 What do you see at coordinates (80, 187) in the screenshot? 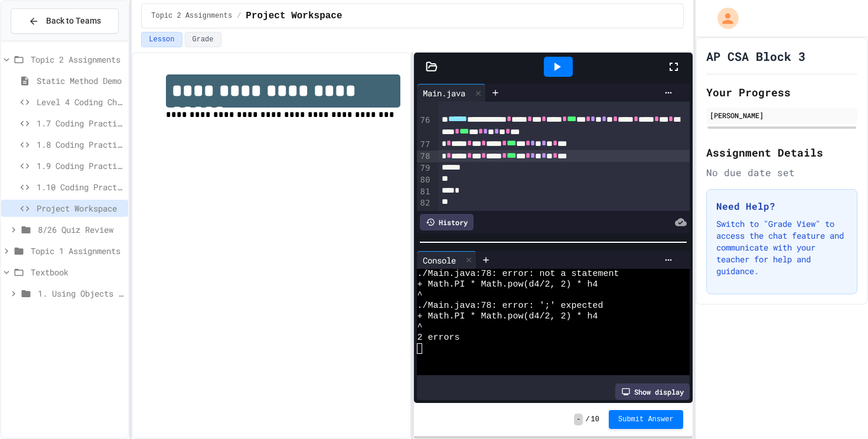
I see `span: 1.10 Coding Practice` at bounding box center [80, 187].